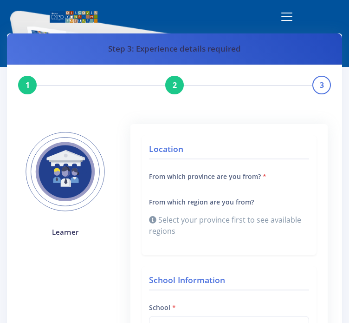  Describe the element at coordinates (229, 151) in the screenshot. I see `h4: Location` at that location.